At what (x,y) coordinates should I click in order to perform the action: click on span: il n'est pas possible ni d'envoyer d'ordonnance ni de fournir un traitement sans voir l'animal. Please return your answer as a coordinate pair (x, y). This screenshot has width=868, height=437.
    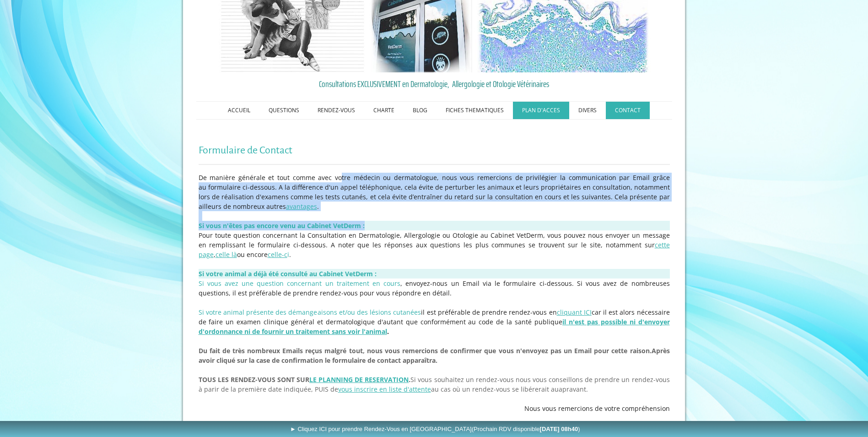
    Looking at the image, I should click on (434, 327).